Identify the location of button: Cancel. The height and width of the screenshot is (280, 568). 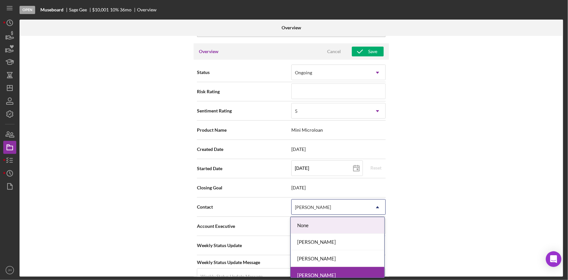
(334, 51).